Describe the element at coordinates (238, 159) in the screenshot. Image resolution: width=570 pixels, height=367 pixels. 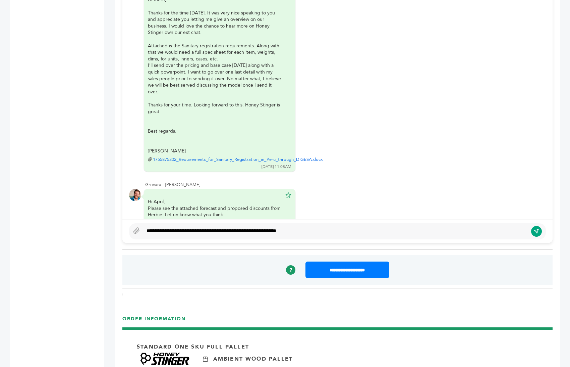
I see `a: 1755875302_Requirements_for_Sanitary_Registration_in_Peru_through_DIGESA.docx` at that location.